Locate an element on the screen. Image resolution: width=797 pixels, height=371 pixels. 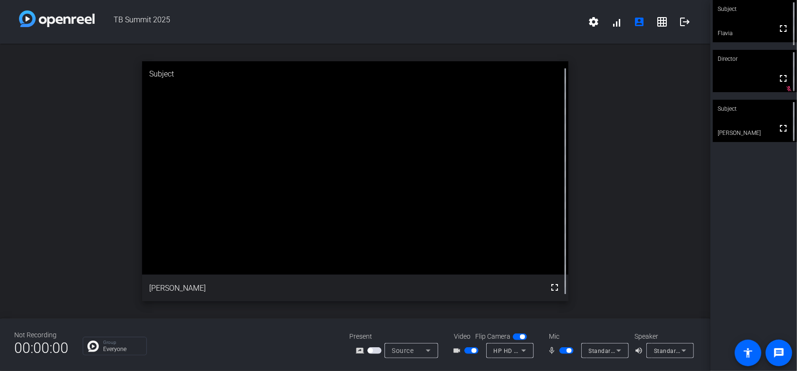
mat-icon: settings is located at coordinates (594, 22).